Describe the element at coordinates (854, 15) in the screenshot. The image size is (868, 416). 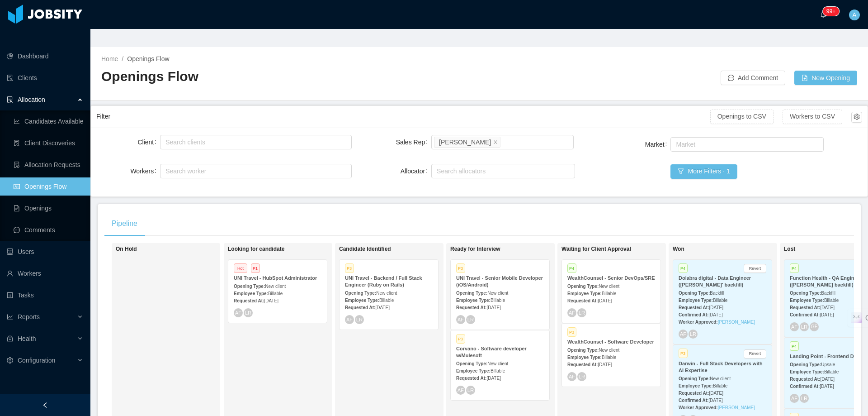
I see `span: A` at that location.